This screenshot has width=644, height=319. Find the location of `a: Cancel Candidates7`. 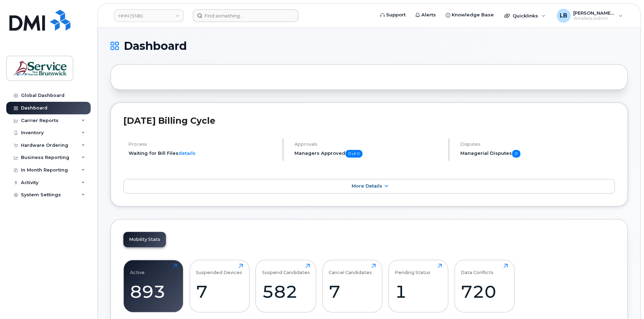

a: Cancel Candidates7 is located at coordinates (352, 286).